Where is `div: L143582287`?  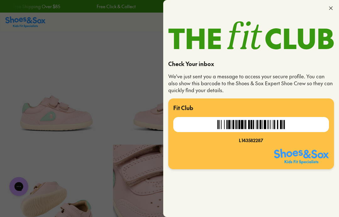
div: L143582287 is located at coordinates (251, 140).